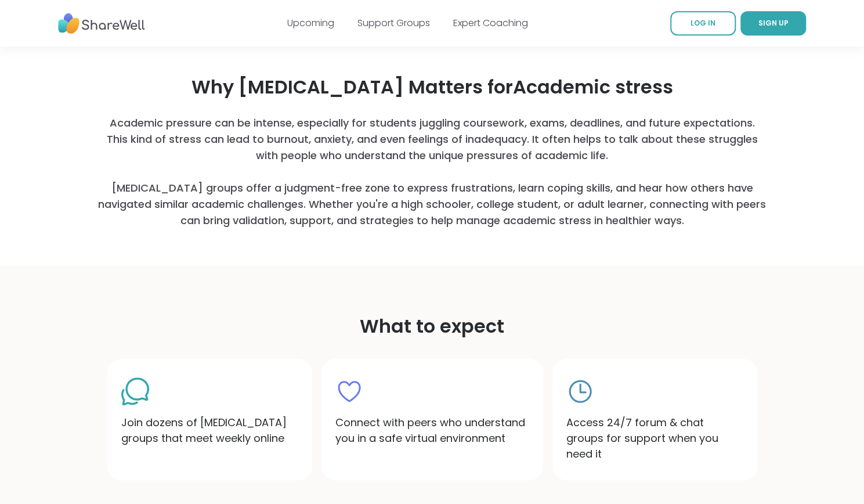 This screenshot has height=504, width=864. What do you see at coordinates (433, 172) in the screenshot?
I see `p: Academic pressure can be intense, especially for students juggling coursework, exams, deadlines, ...` at bounding box center [433, 172].